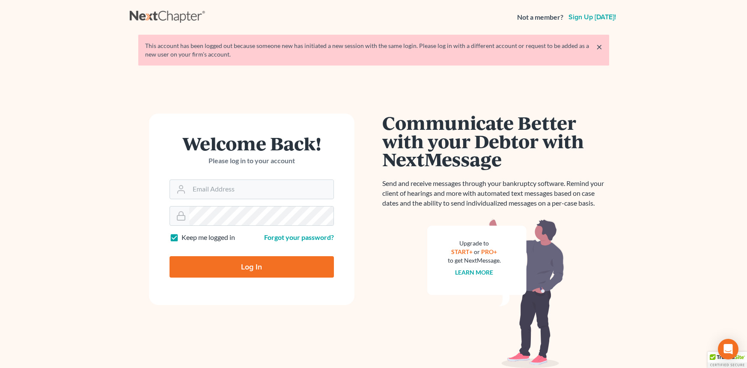 The image size is (747, 368). I want to click on strong: Not a member?, so click(540, 17).